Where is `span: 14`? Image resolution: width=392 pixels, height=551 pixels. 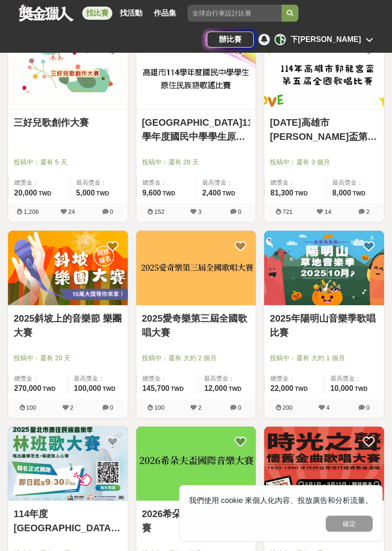
span: 14 is located at coordinates (328, 211).